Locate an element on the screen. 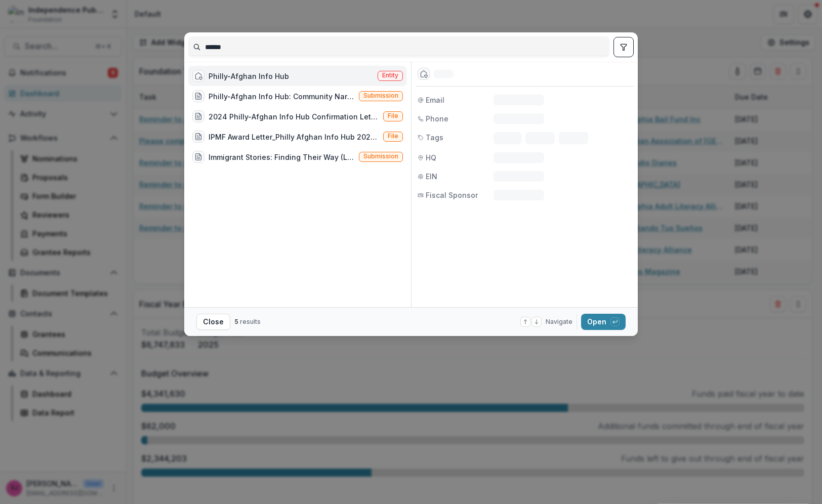 The width and height of the screenshot is (822, 504). span: Fiscal Sponsor is located at coordinates (452, 195).